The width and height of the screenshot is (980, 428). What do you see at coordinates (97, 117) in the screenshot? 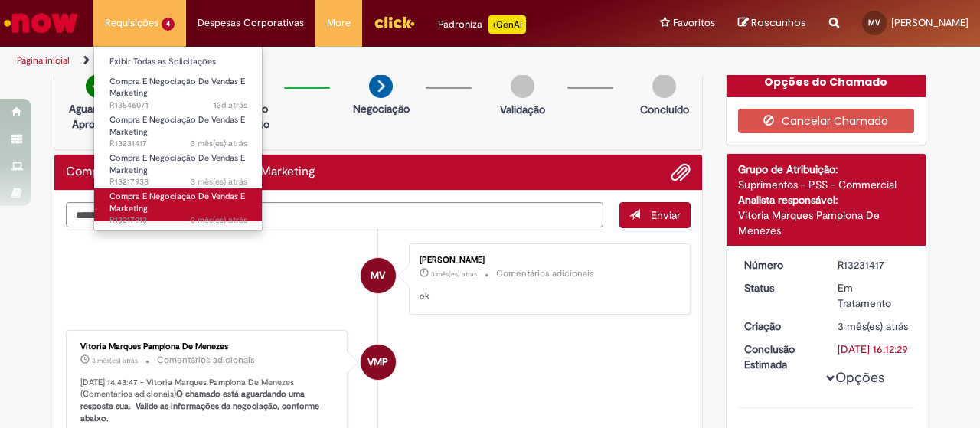
I see `p: Aguardando Aprovação` at bounding box center [97, 117].